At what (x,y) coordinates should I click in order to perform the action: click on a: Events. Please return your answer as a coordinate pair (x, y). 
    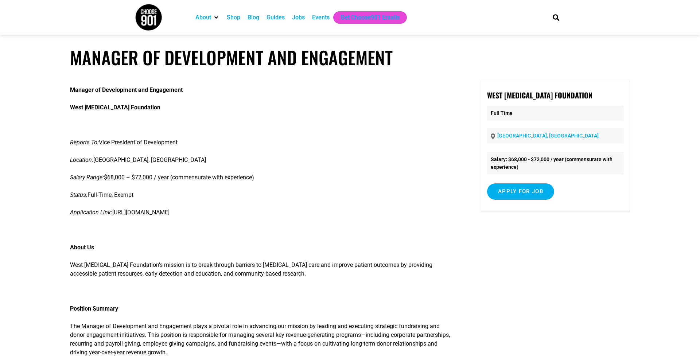
    Looking at the image, I should click on (321, 18).